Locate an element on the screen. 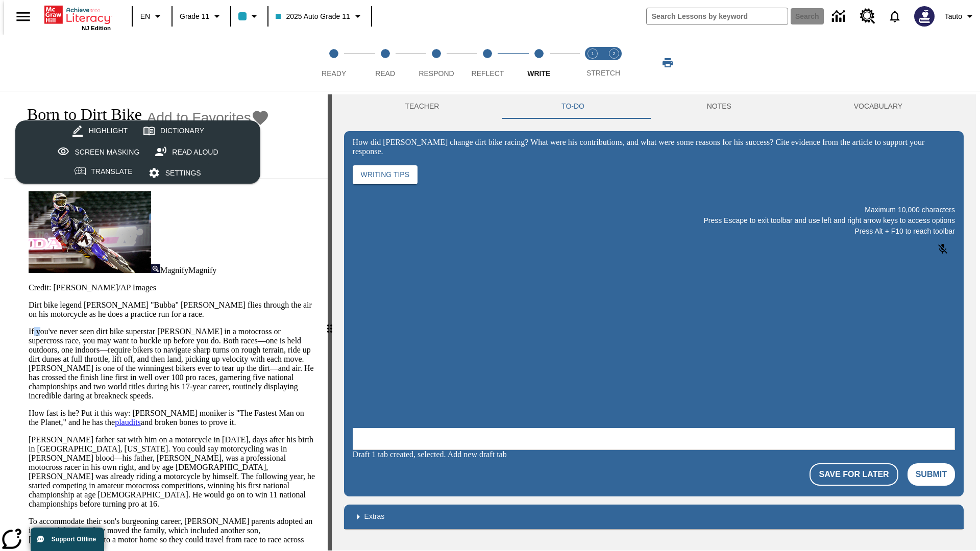 The width and height of the screenshot is (980, 551). span: 2025 Auto Grade 11 is located at coordinates (312, 16).